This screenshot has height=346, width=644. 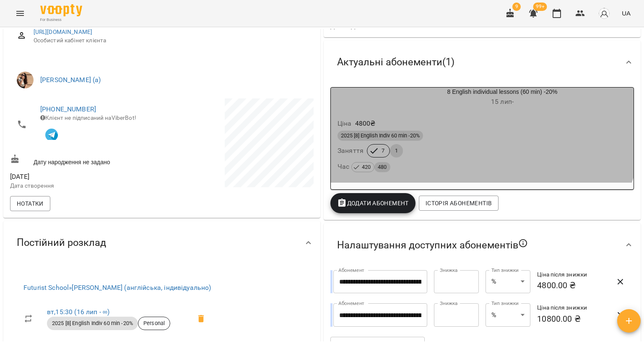 I want to click on h6: Час, so click(x=364, y=166).